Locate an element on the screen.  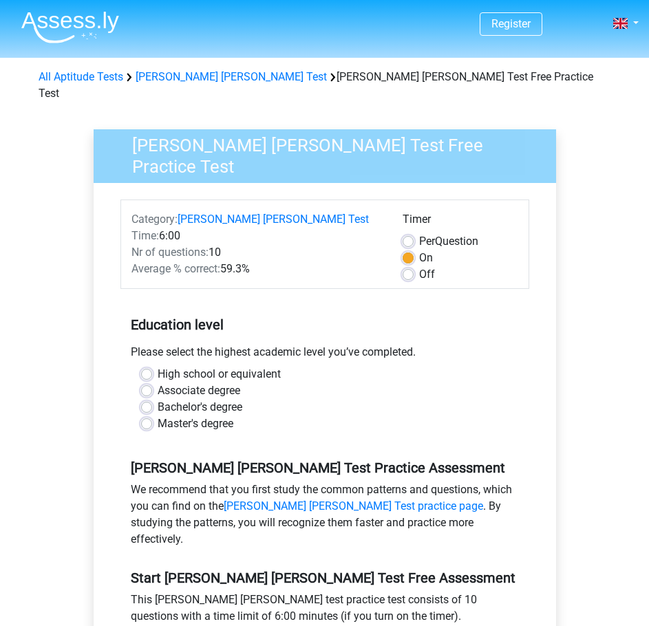
a: All Aptitude Tests is located at coordinates (80, 76).